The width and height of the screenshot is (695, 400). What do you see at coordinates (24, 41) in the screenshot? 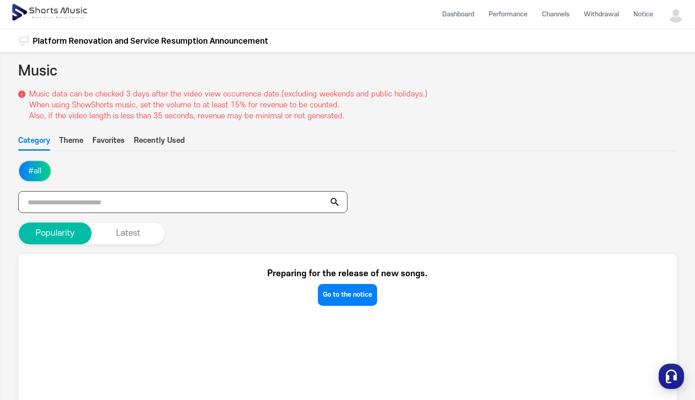
I see `img: 알림 아이콘` at bounding box center [24, 41].